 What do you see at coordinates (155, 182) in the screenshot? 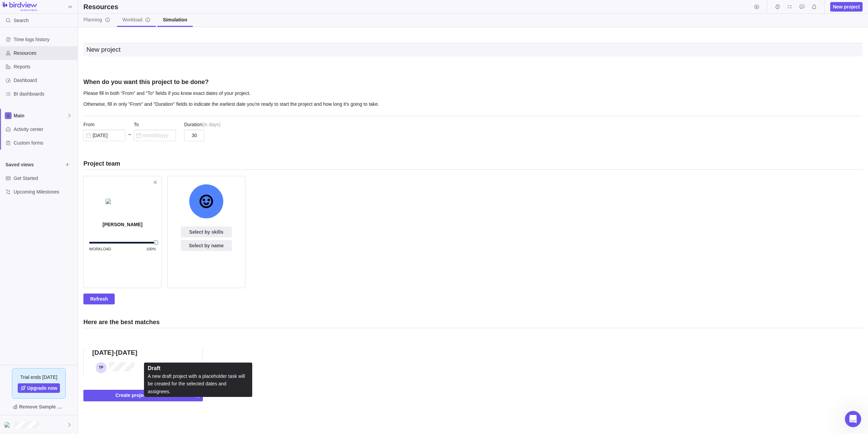
I see `span: Remove` at bounding box center [155, 182].